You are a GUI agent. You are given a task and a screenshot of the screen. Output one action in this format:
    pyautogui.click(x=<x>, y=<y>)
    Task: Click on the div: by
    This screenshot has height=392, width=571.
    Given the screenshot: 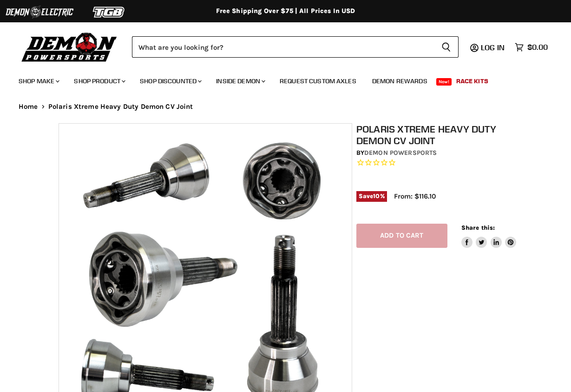 What is the action you would take?
    pyautogui.click(x=436, y=153)
    